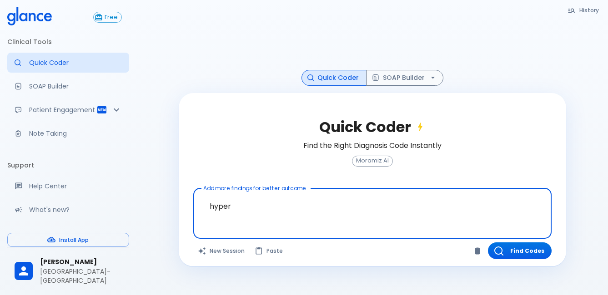 The image size is (608, 295). I want to click on p: SOAP Builder, so click(75, 86).